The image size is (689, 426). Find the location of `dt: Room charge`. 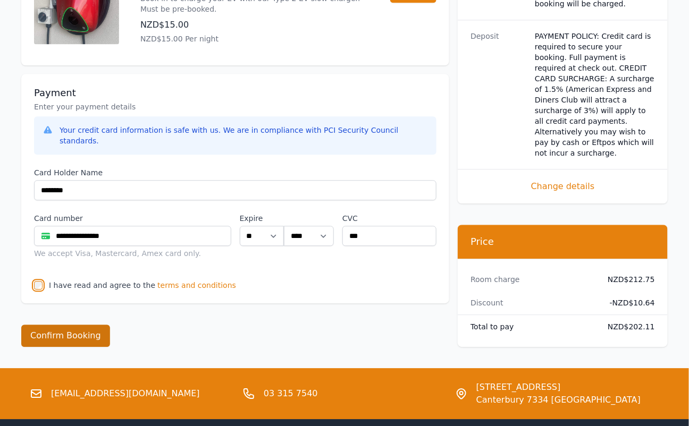

dt: Room charge is located at coordinates (530, 280).